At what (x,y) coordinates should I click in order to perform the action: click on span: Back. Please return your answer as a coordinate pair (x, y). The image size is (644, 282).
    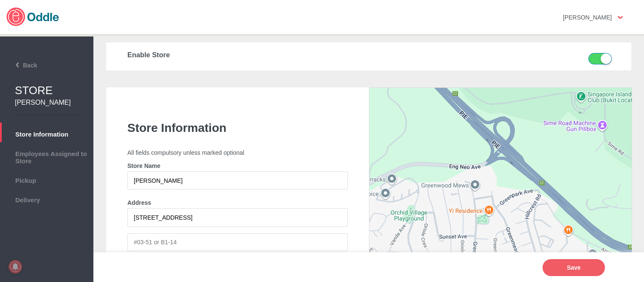
    Looking at the image, I should click on (20, 65).